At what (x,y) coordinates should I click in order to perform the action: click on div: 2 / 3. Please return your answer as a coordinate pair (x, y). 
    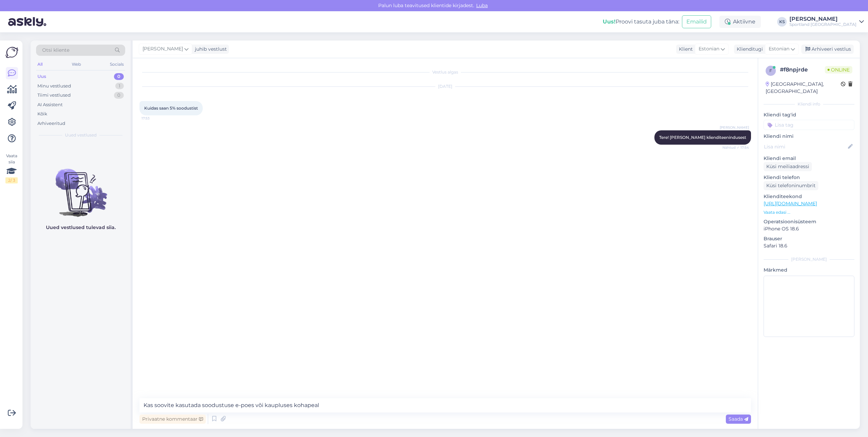
    Looking at the image, I should click on (12, 181).